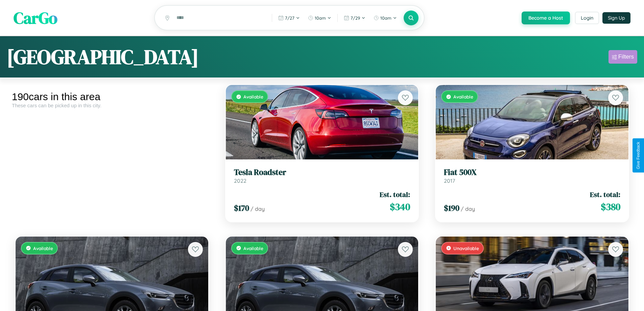 The image size is (644, 311). What do you see at coordinates (242, 208) in the screenshot?
I see `span: $ 170` at bounding box center [242, 208].